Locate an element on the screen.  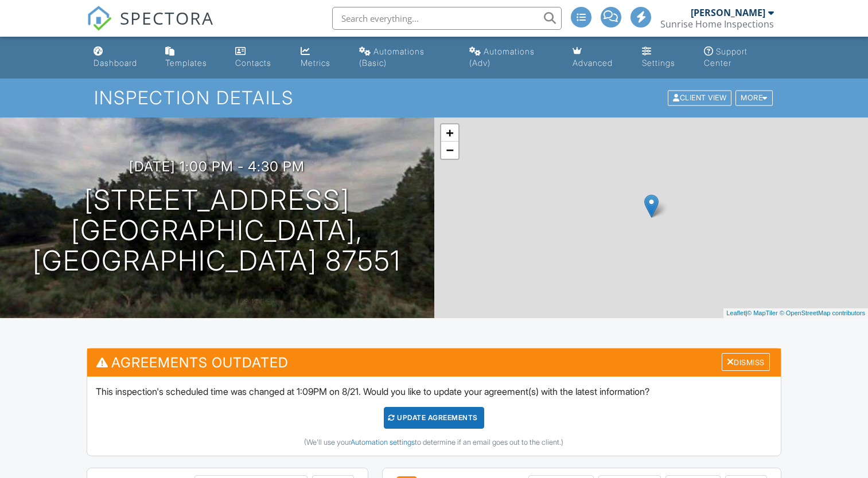
a: Zoom out is located at coordinates (450, 151).